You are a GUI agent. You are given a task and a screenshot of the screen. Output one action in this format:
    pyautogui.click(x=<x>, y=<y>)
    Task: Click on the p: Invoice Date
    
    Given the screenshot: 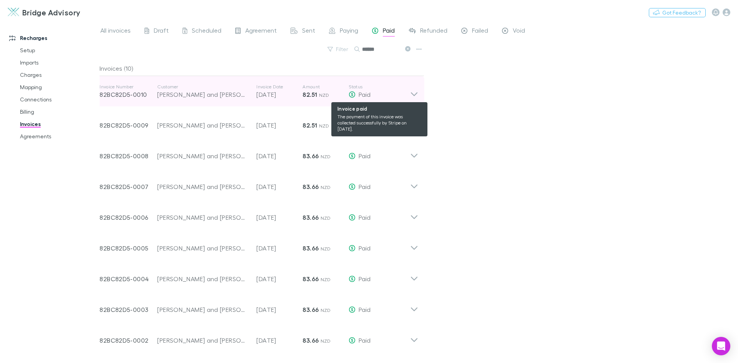 What is the action you would take?
    pyautogui.click(x=279, y=87)
    